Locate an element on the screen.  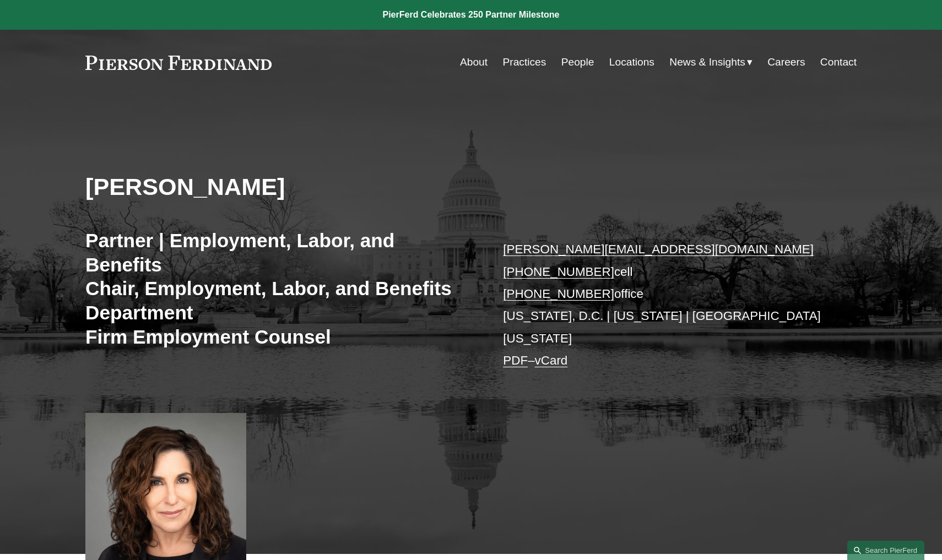
a: Locations is located at coordinates (632, 62).